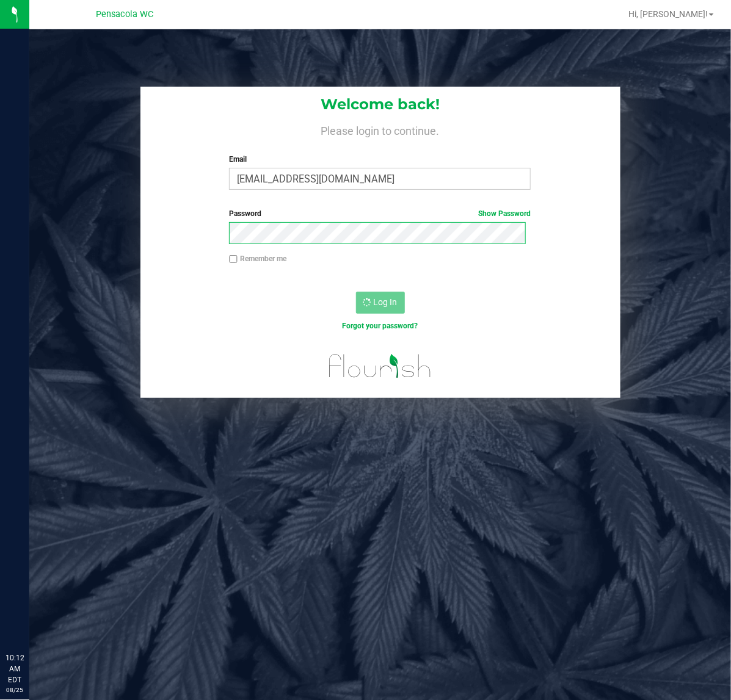 This screenshot has height=700, width=731. Describe the element at coordinates (380, 326) in the screenshot. I see `a: Forgot your password?` at that location.